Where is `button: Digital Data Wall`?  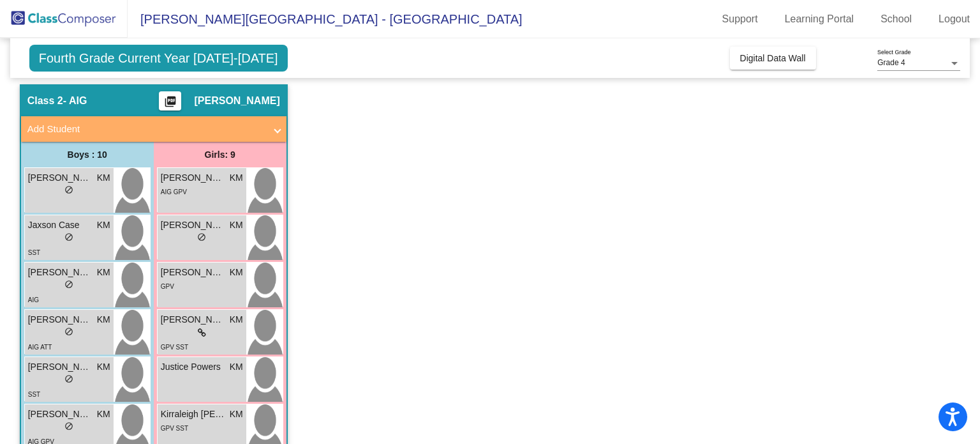 button: Digital Data Wall is located at coordinates (772, 58).